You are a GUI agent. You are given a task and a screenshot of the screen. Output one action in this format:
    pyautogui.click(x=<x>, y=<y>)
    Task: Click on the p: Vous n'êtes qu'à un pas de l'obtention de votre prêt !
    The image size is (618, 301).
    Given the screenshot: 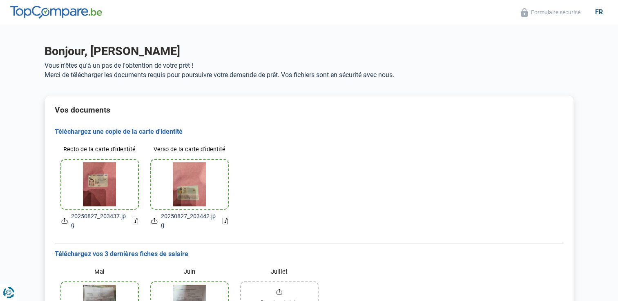 What is the action you would take?
    pyautogui.click(x=309, y=65)
    